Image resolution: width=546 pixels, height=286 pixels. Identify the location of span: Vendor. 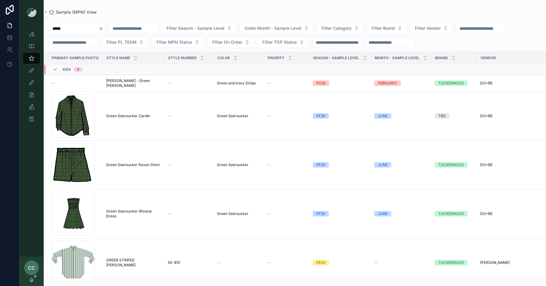
(488, 58).